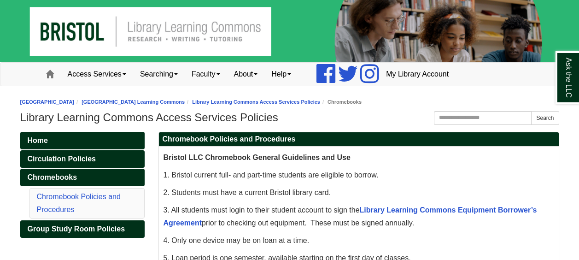 This screenshot has height=260, width=579. Describe the element at coordinates (82, 177) in the screenshot. I see `a: Chromebooks` at that location.